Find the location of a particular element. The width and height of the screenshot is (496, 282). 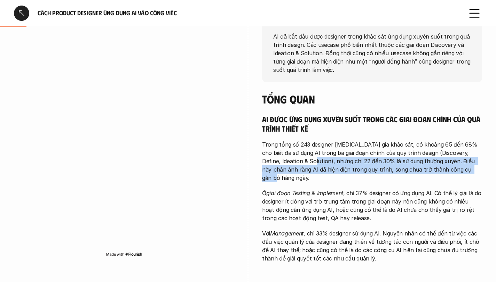

p: Với , chỉ 33% designer sử dụng AI. Nguyên nhân có thể đến từ việc các đầu việc quản lý của design... is located at coordinates (372, 246).